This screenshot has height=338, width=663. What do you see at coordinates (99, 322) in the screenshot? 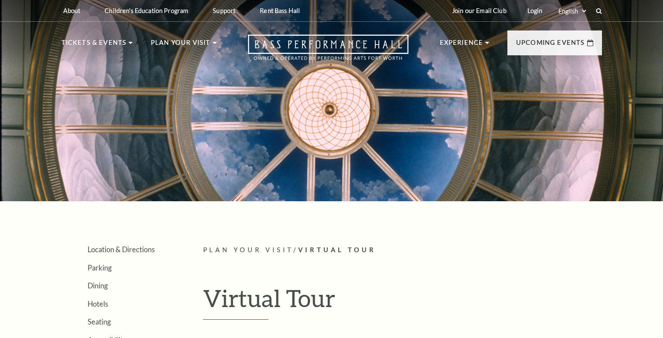
I see `a: Seating` at bounding box center [99, 322].